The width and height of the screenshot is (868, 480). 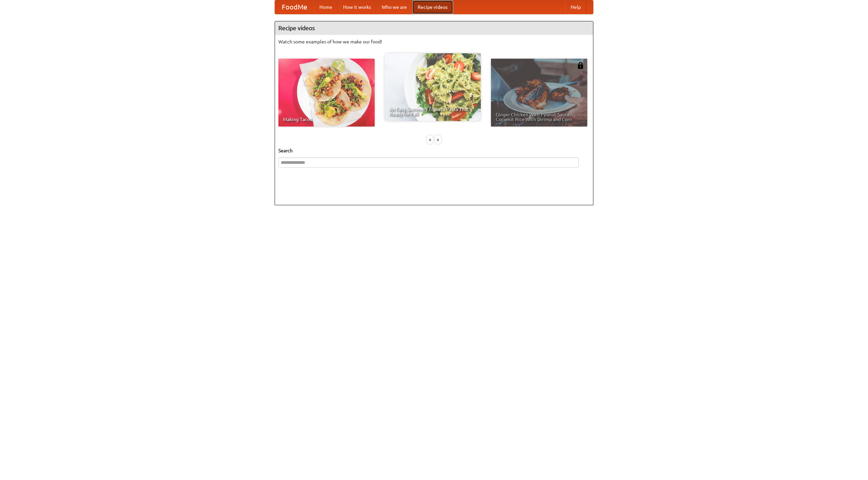 I want to click on p: Watch some examples of how we make our food!, so click(x=434, y=42).